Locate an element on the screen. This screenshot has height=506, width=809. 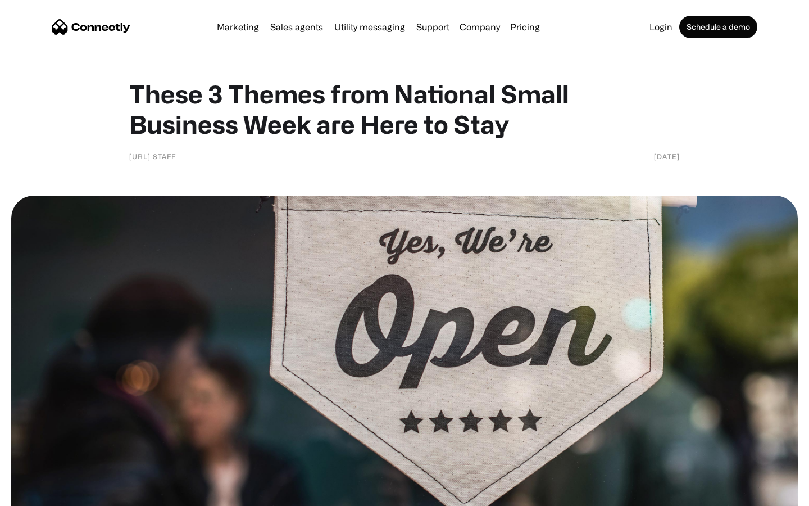
a: Pricing is located at coordinates (525, 27).